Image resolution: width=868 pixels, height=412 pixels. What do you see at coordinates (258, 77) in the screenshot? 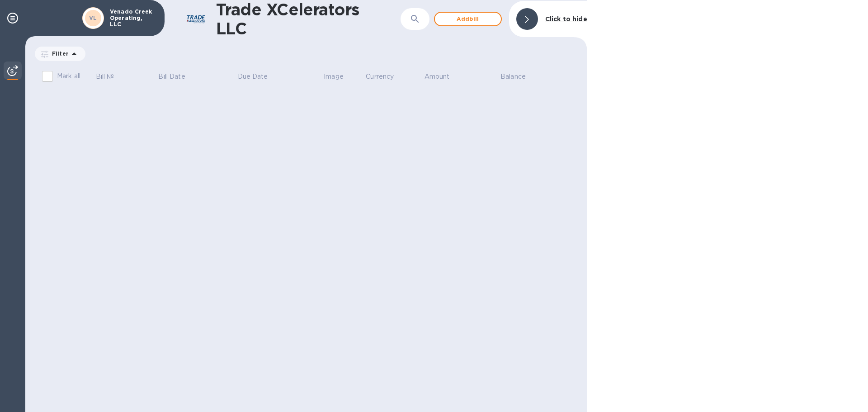
I see `span: Due Date` at bounding box center [258, 77].